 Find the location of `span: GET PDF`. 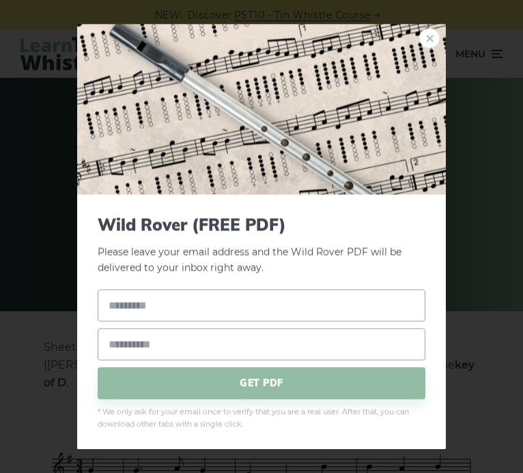

span: GET PDF is located at coordinates (262, 383).